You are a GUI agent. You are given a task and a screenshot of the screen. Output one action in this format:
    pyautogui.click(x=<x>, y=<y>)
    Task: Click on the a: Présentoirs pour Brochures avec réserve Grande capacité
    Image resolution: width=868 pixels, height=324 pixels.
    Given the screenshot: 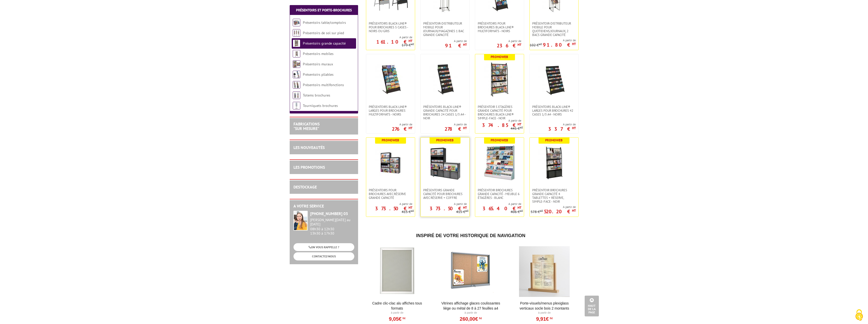 What is the action you would take?
    pyautogui.click(x=391, y=194)
    